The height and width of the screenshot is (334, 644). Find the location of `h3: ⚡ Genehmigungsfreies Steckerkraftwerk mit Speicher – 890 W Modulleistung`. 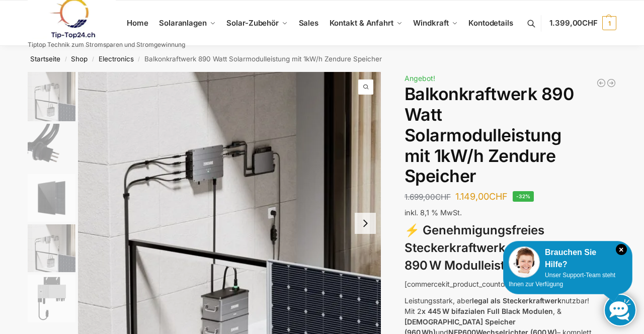

h3: ⚡ Genehmigungsfreies Steckerkraftwerk mit Speicher – 890 W Modulleistung is located at coordinates (510, 248).